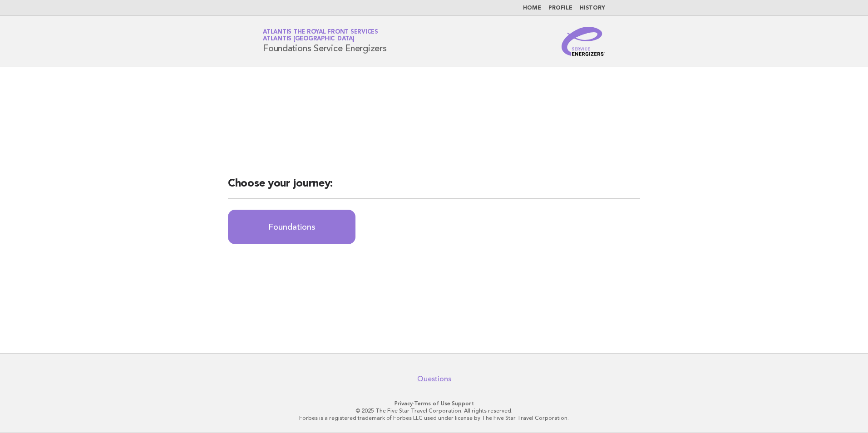 This screenshot has width=868, height=433. What do you see at coordinates (462, 404) in the screenshot?
I see `a: Support` at bounding box center [462, 404].